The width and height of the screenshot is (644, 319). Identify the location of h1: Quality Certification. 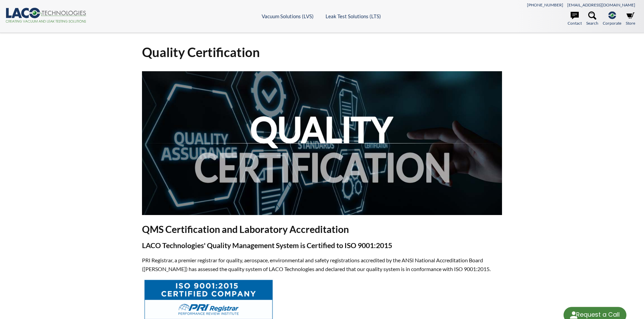
(322, 52).